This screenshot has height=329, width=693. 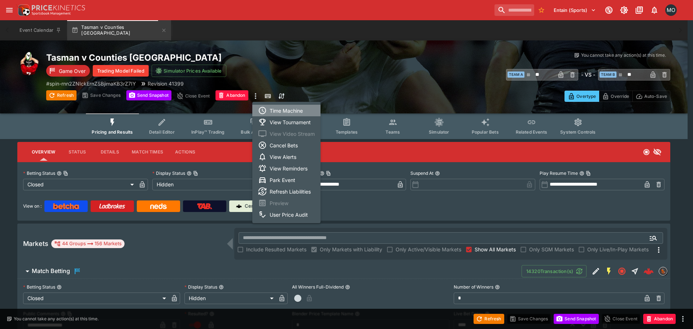 What do you see at coordinates (286, 157) in the screenshot?
I see `li: View Alerts` at bounding box center [286, 157].